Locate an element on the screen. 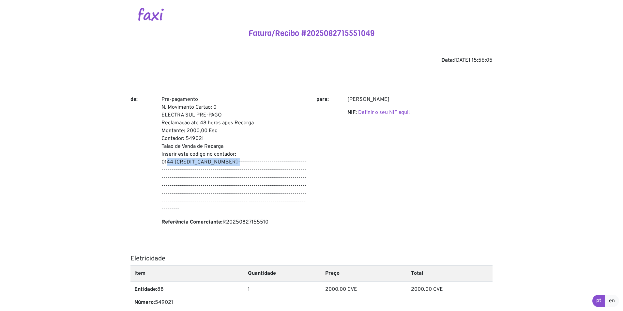 This screenshot has height=311, width=623. th: Preço is located at coordinates (364, 273).